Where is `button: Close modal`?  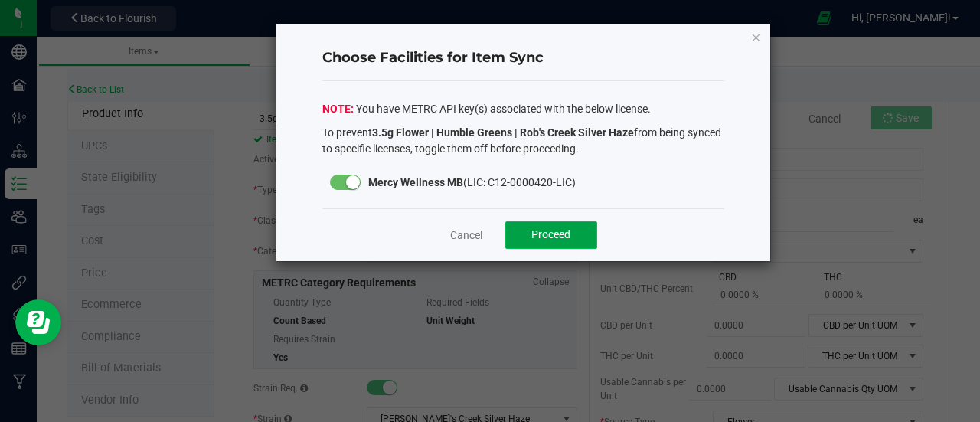 button: Close modal is located at coordinates (757, 36).